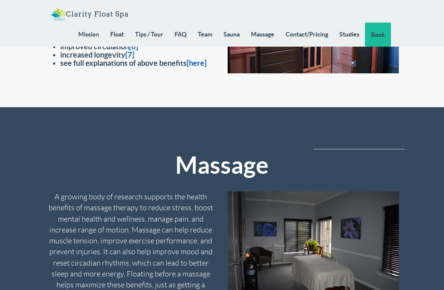  What do you see at coordinates (378, 35) in the screenshot?
I see `a: Book` at bounding box center [378, 35].